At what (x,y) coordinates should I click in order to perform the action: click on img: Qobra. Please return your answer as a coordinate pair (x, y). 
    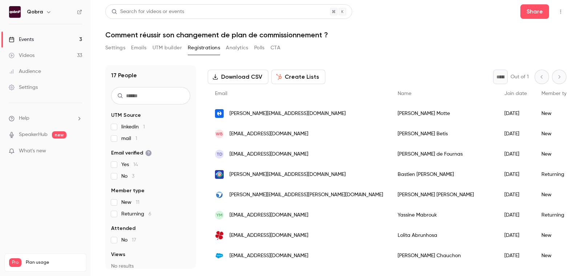
    Looking at the image, I should click on (15, 12).